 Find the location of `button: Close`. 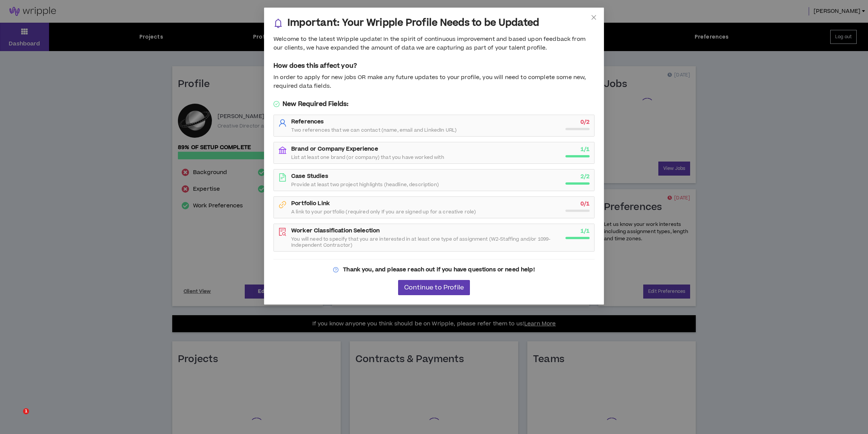

button: Close is located at coordinates (594, 17).